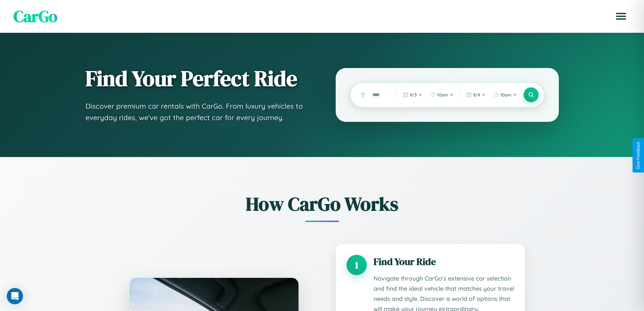  What do you see at coordinates (197, 112) in the screenshot?
I see `p: Discover premium car rentals with CarGo. From luxury vehicles to everyday rides, we've got the pe...` at bounding box center [197, 112].